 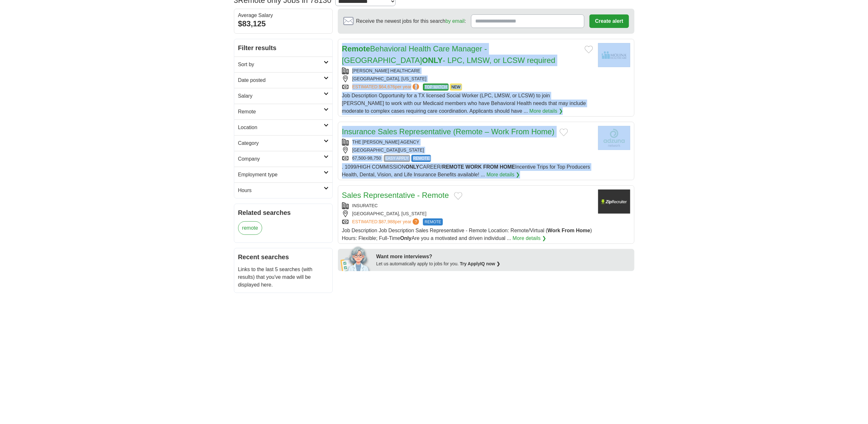 What do you see at coordinates (281, 159) in the screenshot?
I see `h2: Company` at bounding box center [281, 159].